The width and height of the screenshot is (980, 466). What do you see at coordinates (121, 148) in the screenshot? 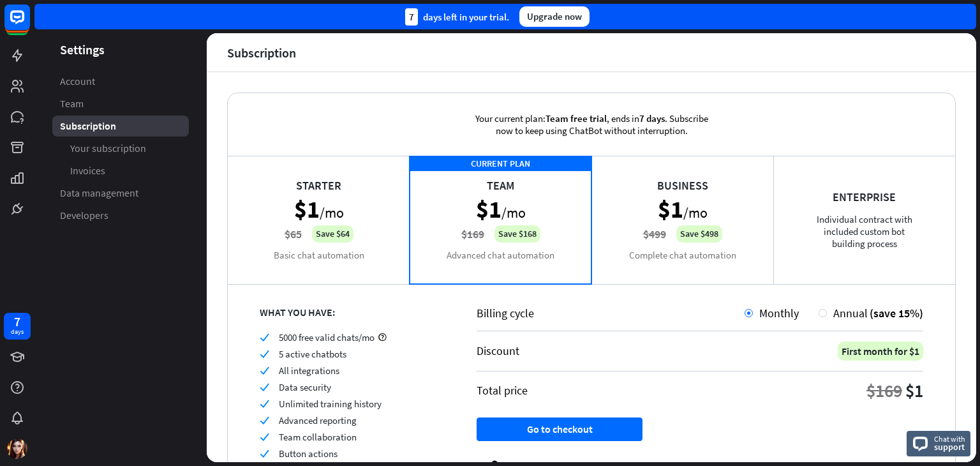
I see `a: Your subscription` at bounding box center [121, 148].